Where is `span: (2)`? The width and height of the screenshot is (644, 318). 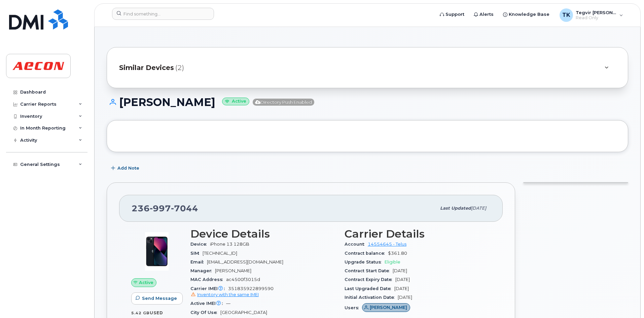 span: (2) is located at coordinates (179, 68).